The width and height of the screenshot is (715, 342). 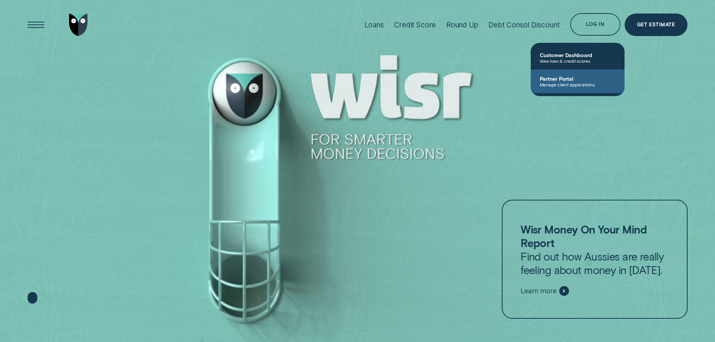 I want to click on span: Partner Portal, so click(x=578, y=78).